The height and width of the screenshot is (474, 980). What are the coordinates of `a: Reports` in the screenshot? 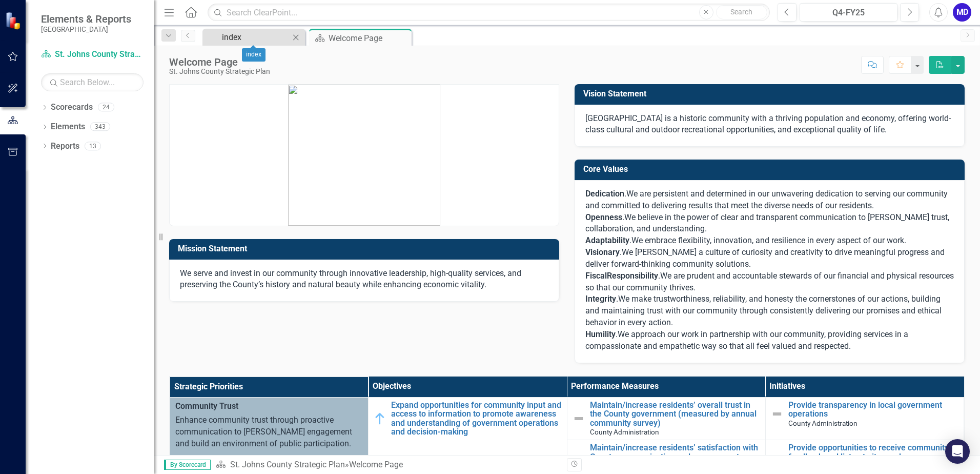 It's located at (65, 146).